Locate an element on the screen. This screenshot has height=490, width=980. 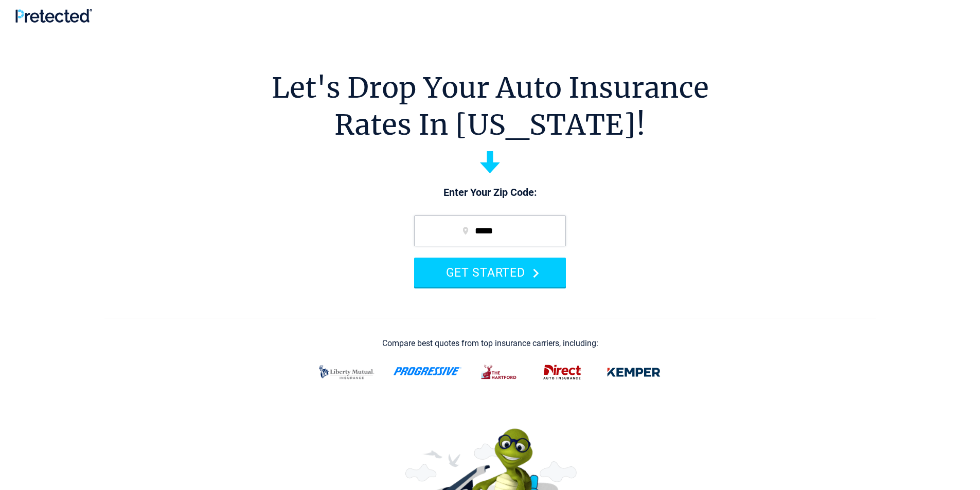
img: thehartford is located at coordinates (500, 372).